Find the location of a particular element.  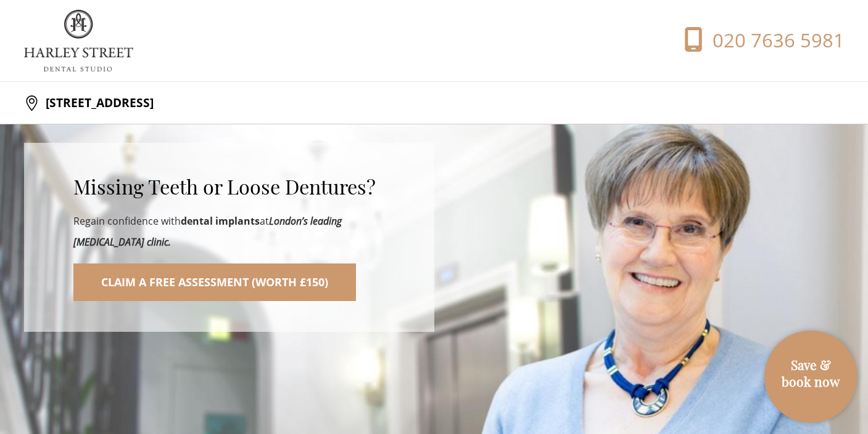

h2: Missing Teeth or Loose Dentures? is located at coordinates (229, 186).